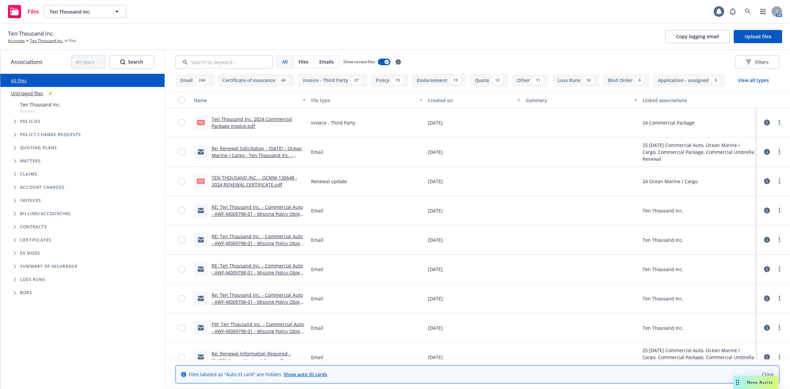 This screenshot has width=790, height=389. Describe the element at coordinates (489, 80) in the screenshot. I see `button: Quote` at that location.